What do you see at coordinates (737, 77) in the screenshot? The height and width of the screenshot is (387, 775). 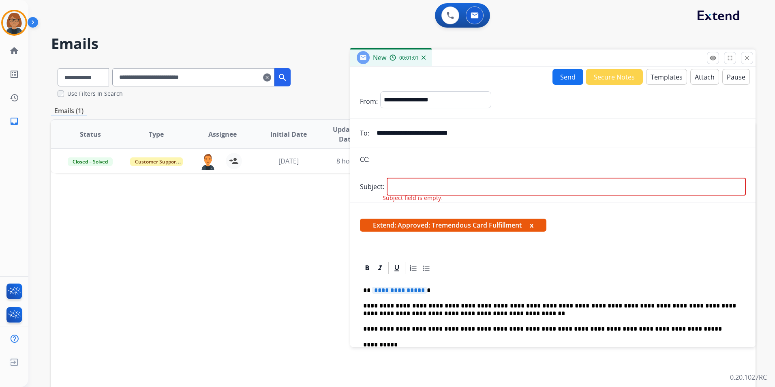 I see `button: Pause` at bounding box center [737, 77].